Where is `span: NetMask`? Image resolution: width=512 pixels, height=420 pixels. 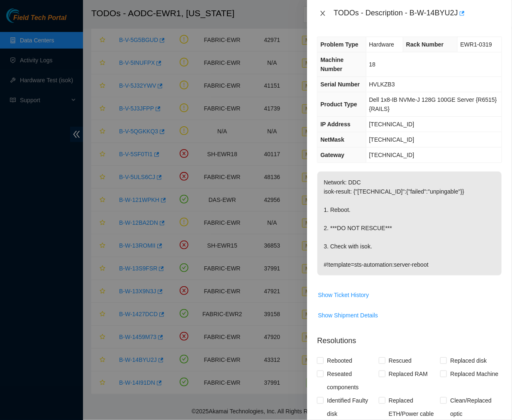 span: NetMask is located at coordinates (333, 140).